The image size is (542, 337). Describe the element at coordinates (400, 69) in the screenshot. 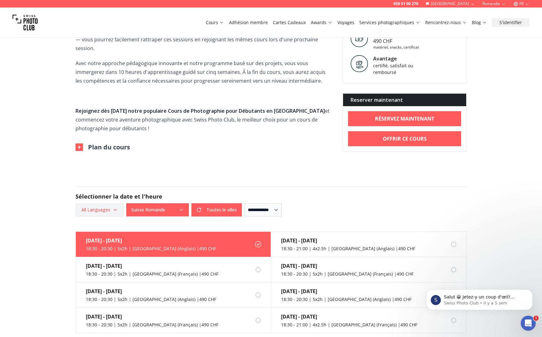

I see `div: certifié, satisfait ou remboursé` at that location.